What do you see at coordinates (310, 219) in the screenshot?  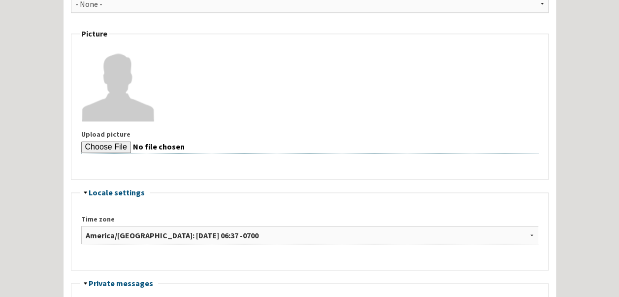 I see `label: Time zone` at bounding box center [310, 219].